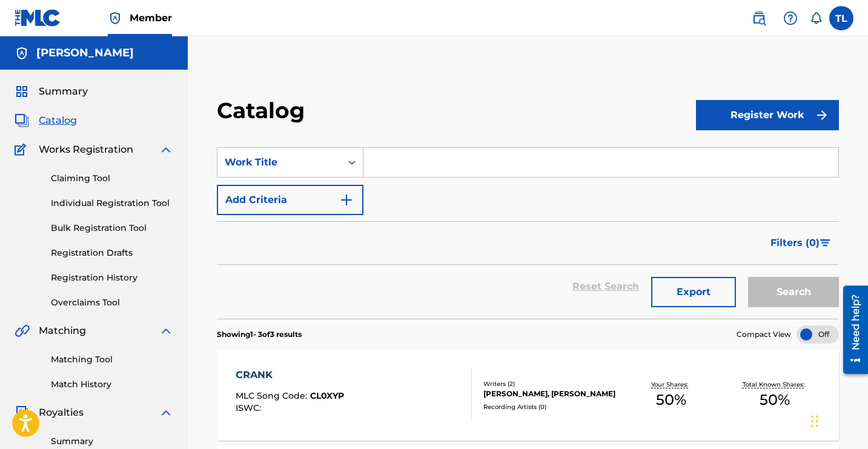 Image resolution: width=868 pixels, height=449 pixels. What do you see at coordinates (85, 53) in the screenshot?
I see `h5: Tyree Longshore` at bounding box center [85, 53].